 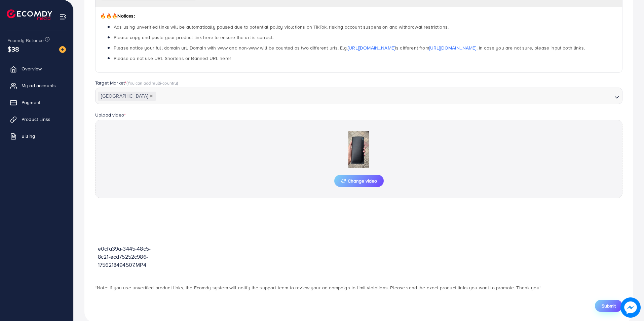 I want to click on span: Billing, so click(x=28, y=136).